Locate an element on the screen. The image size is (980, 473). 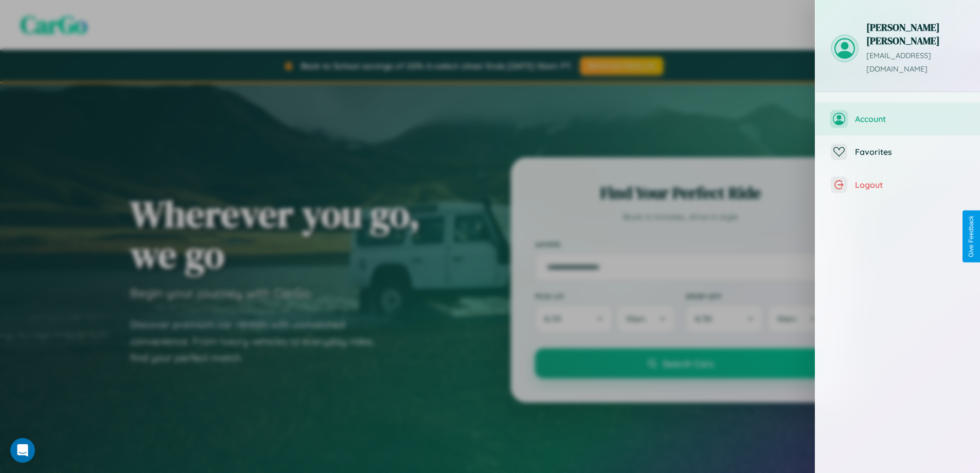
div: Open Intercom Messenger is located at coordinates (23, 450).